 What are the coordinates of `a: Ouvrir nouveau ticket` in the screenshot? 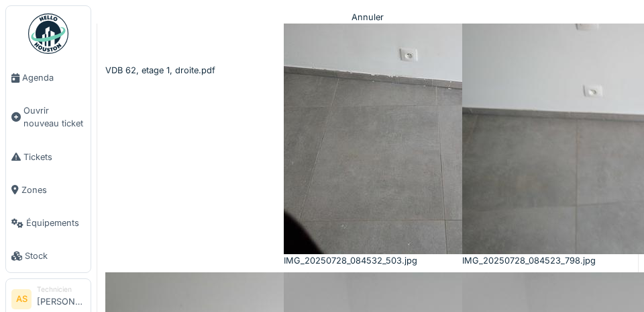 It's located at (48, 117).